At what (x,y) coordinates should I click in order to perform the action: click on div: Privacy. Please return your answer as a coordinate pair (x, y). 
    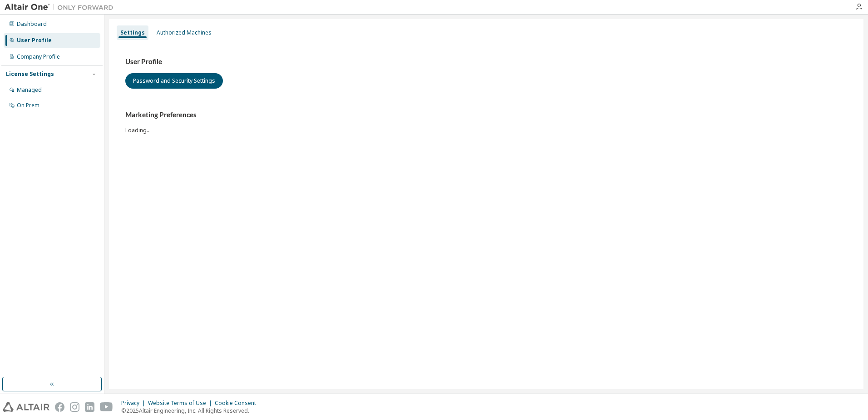
    Looking at the image, I should click on (134, 403).